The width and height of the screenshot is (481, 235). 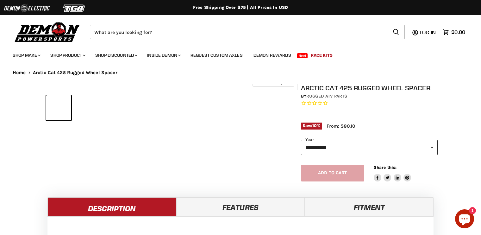 I want to click on span: New!, so click(x=303, y=56).